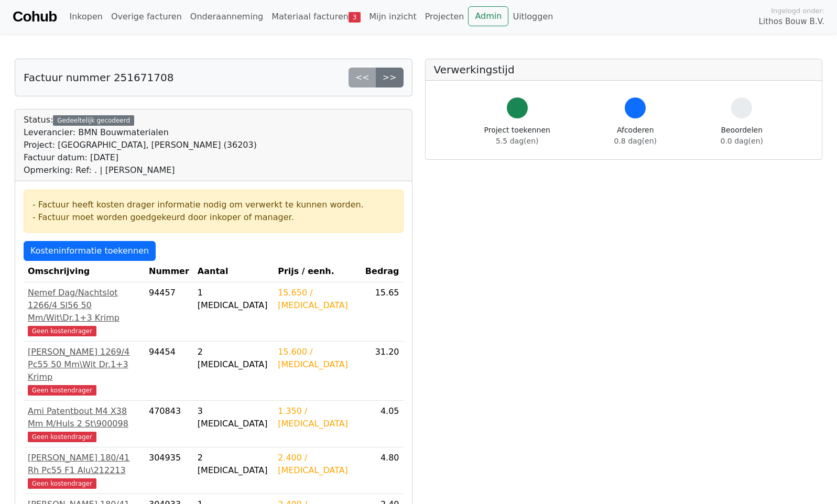 The height and width of the screenshot is (504, 837). What do you see at coordinates (317, 271) in the screenshot?
I see `th: Prijs / eenh.` at bounding box center [317, 271].